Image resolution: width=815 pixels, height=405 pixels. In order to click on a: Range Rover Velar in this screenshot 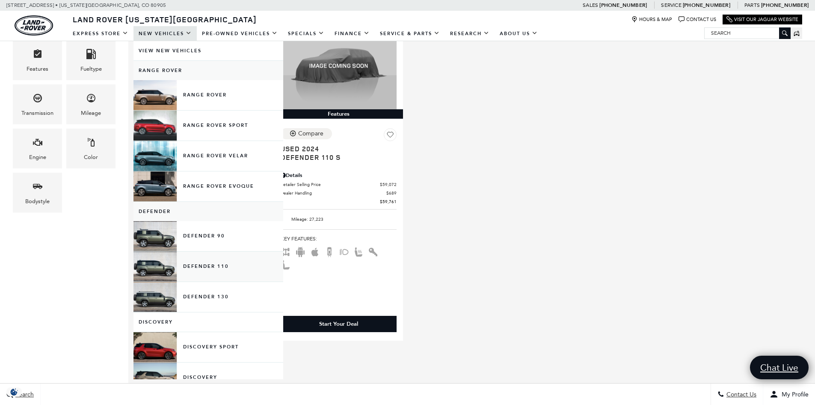, I will do `click(208, 156)`.